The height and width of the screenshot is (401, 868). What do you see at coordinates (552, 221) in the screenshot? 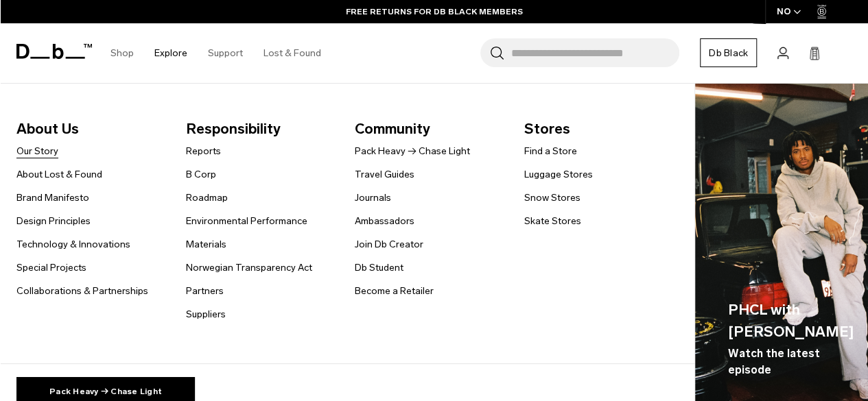
I see `a: Skate Stores` at bounding box center [552, 221].